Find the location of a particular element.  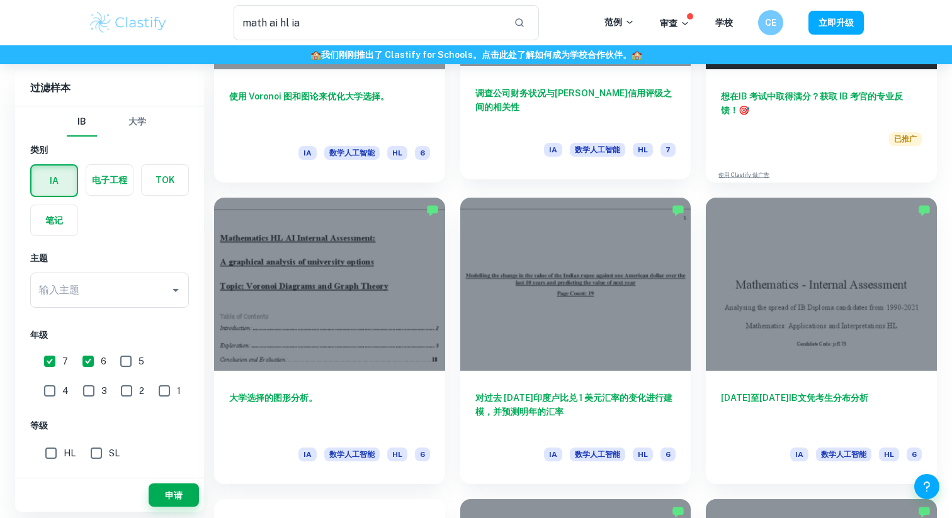

font: 主题 is located at coordinates (39, 258).